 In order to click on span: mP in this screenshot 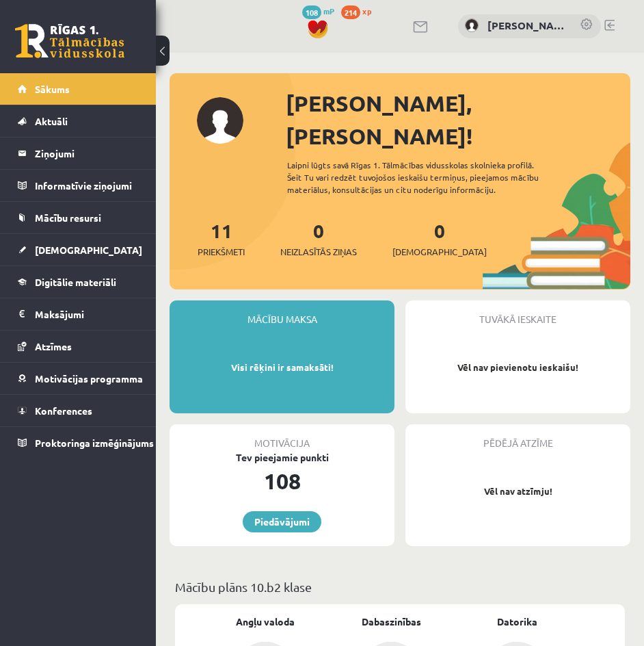, I will do `click(329, 11)`.